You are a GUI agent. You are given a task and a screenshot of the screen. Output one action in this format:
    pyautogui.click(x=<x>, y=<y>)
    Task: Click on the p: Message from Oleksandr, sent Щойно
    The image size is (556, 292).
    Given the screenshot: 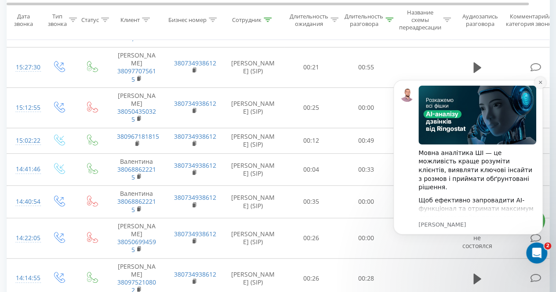 What is the action you would take?
    pyautogui.click(x=97, y=158)
    